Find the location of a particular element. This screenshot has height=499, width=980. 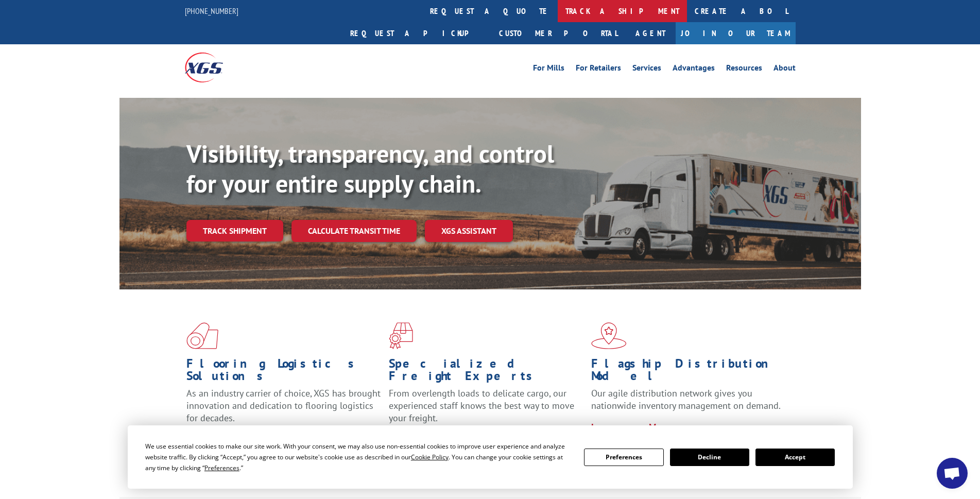

a: Calculate transit time is located at coordinates (354, 231).